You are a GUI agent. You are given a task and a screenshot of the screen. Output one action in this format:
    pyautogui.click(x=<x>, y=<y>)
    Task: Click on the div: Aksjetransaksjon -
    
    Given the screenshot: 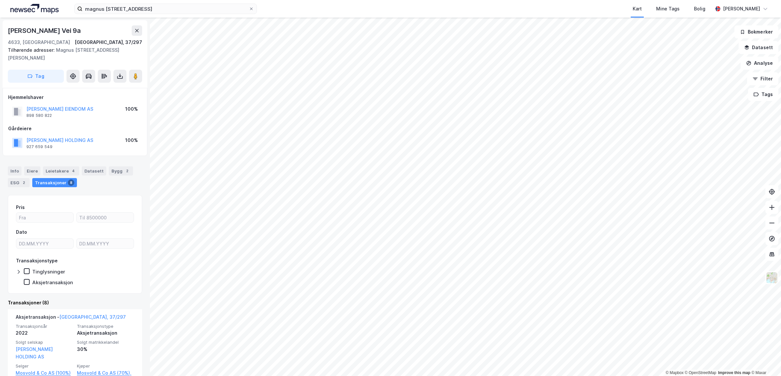 What is the action you would take?
    pyautogui.click(x=71, y=319)
    